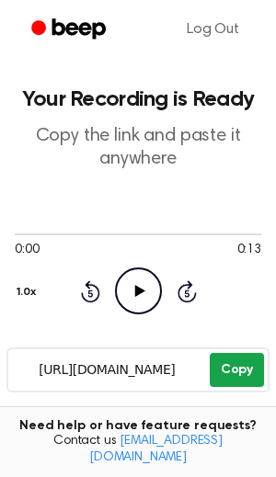 The width and height of the screenshot is (276, 477). What do you see at coordinates (138, 148) in the screenshot?
I see `p: Copy the link and paste it anywhere` at bounding box center [138, 148].